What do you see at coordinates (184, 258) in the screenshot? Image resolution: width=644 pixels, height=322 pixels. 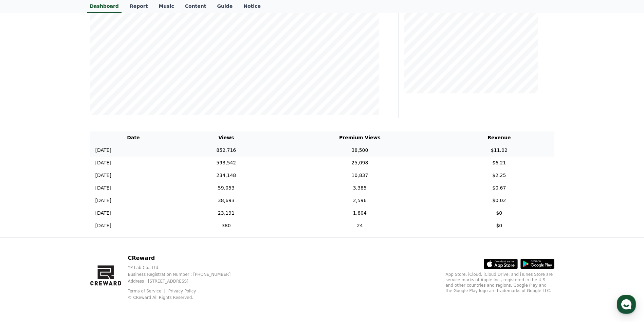 I see `p: CReward` at bounding box center [184, 258].